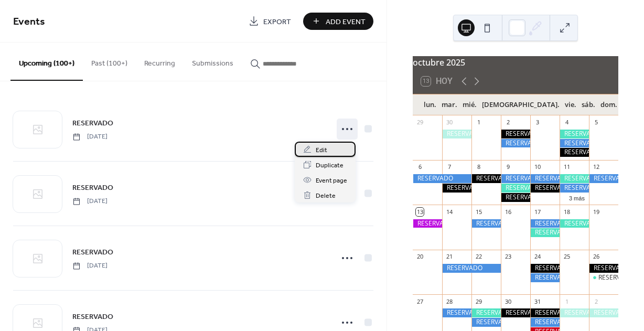  I want to click on div: 12, so click(596, 167).